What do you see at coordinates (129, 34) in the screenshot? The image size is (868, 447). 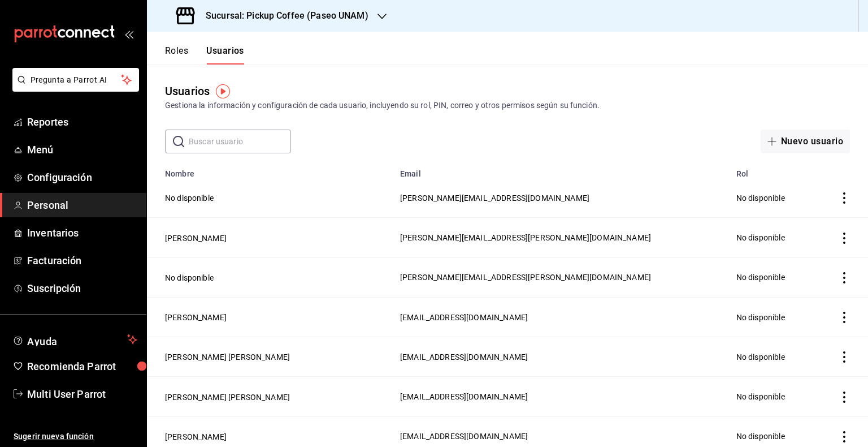 I see `button: open_drawer_menu` at bounding box center [129, 34].